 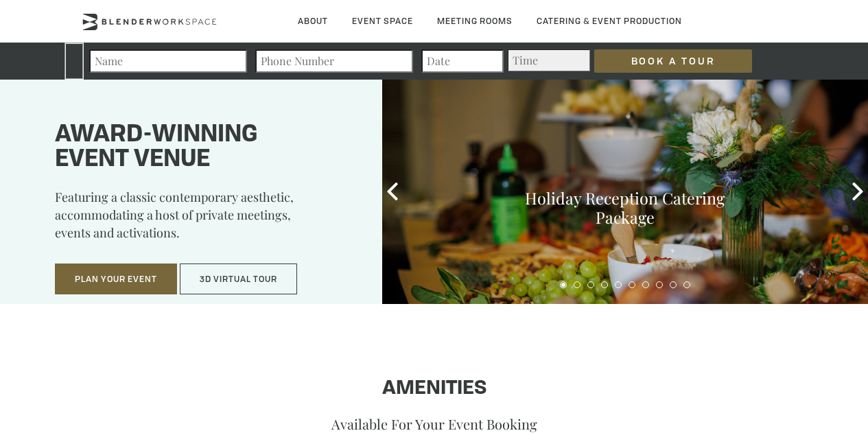 I want to click on input: Date, so click(x=462, y=61).